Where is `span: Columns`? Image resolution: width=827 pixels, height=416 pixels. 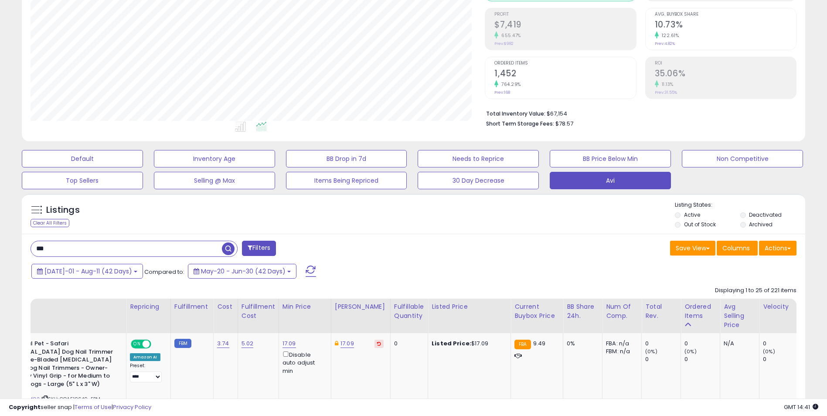 span: Columns is located at coordinates (736, 248).